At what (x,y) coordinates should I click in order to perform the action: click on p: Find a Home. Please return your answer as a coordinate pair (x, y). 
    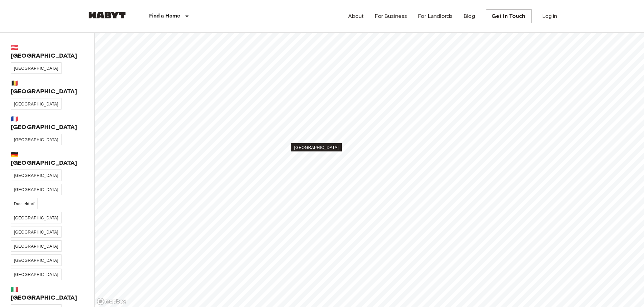
    Looking at the image, I should click on (165, 16).